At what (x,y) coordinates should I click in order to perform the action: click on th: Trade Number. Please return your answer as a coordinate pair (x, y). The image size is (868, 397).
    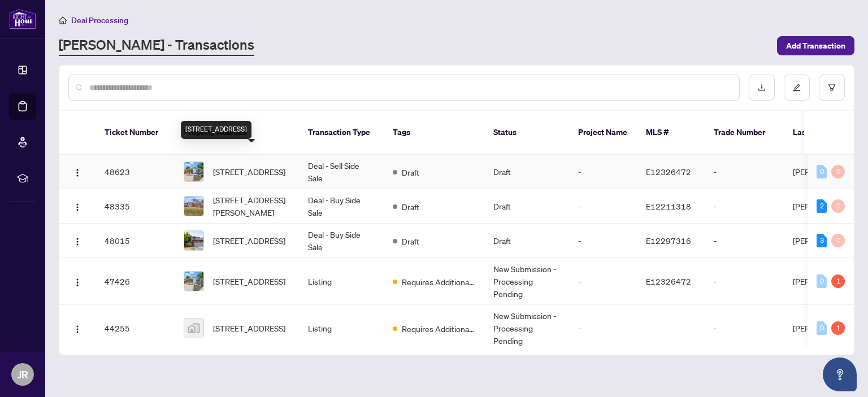
    Looking at the image, I should click on (744, 133).